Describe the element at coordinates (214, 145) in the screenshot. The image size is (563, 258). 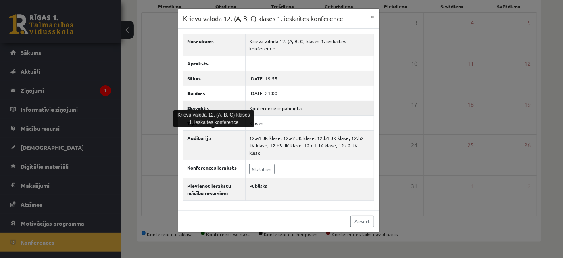
I see `th: Auditorija` at that location.